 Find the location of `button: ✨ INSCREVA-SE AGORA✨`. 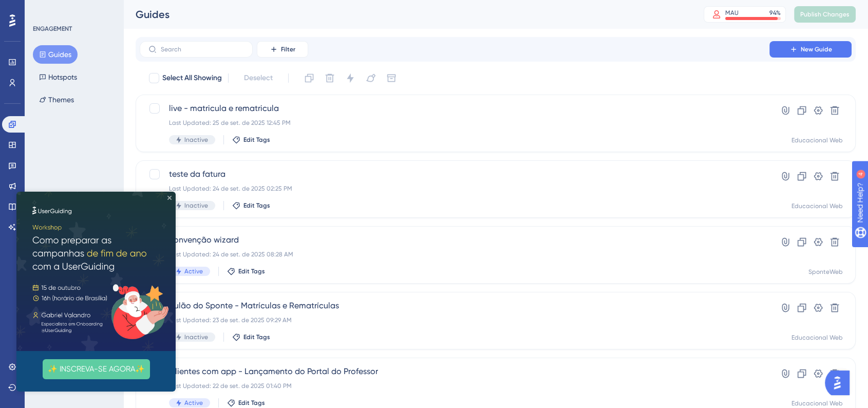

button: ✨ INSCREVA-SE AGORA✨ is located at coordinates (80, 177).